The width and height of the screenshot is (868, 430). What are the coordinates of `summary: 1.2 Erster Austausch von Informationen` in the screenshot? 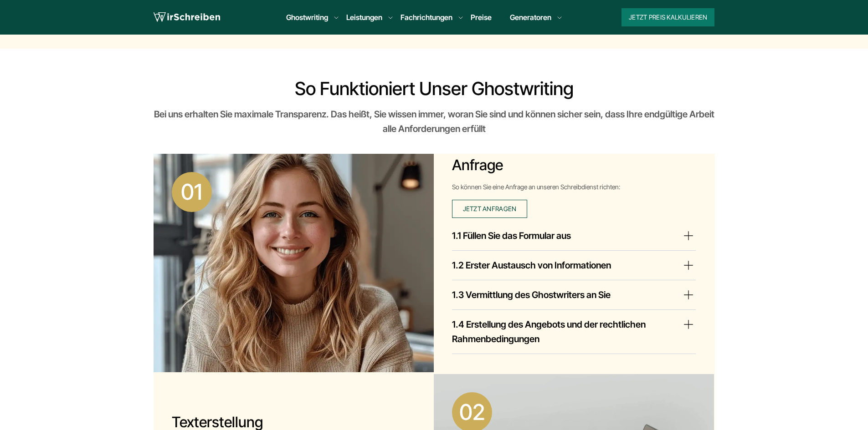 It's located at (573, 265).